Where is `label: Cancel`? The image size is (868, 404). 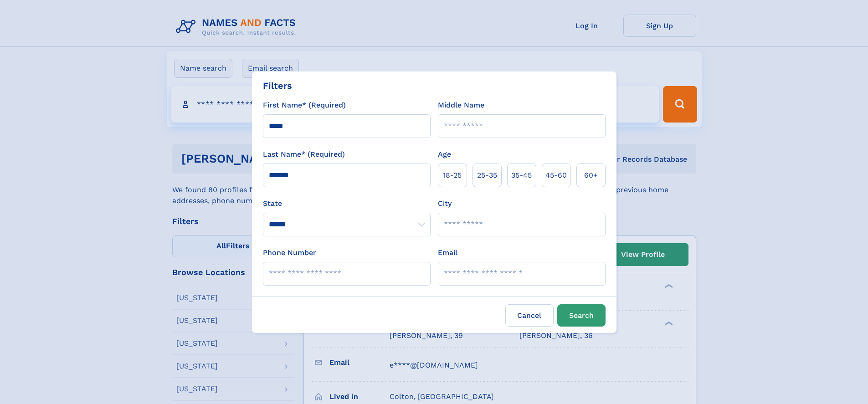 label: Cancel is located at coordinates (530, 315).